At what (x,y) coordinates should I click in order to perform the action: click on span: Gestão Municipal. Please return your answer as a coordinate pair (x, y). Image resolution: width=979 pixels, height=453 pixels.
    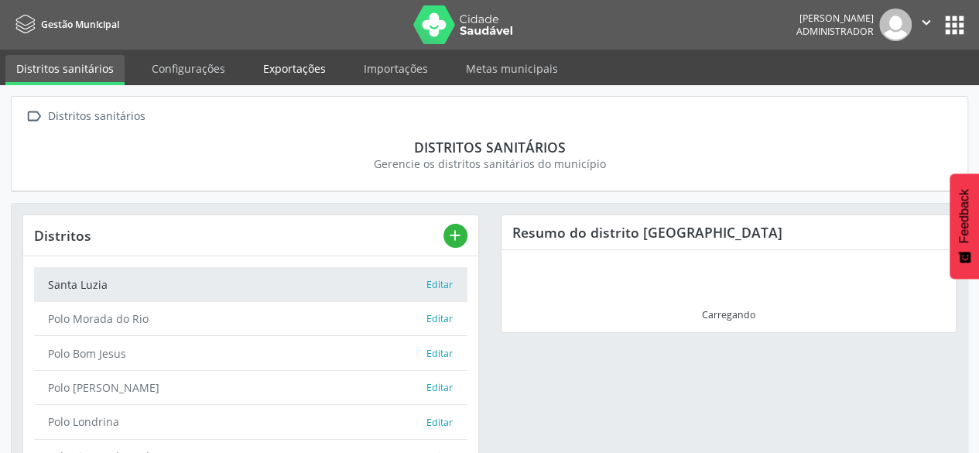
    Looking at the image, I should click on (80, 24).